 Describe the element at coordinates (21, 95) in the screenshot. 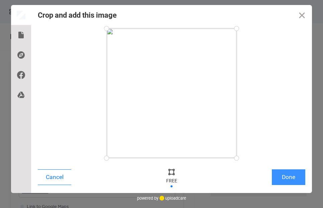

I see `div: Google Drive` at that location.